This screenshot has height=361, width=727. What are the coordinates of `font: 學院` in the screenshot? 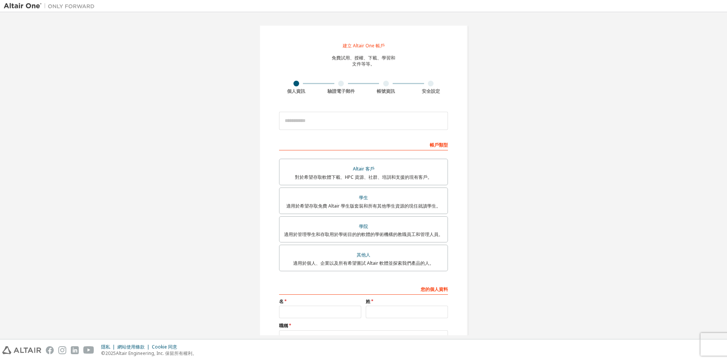 It's located at (363, 226).